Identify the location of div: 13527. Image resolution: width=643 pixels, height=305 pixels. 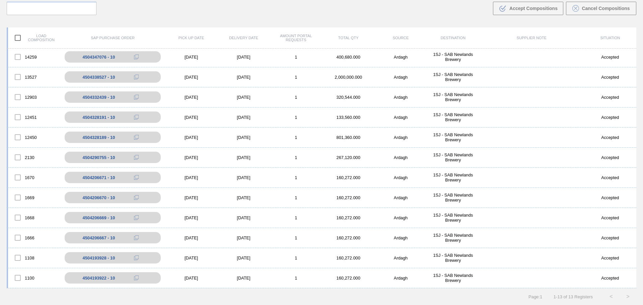
(34, 77).